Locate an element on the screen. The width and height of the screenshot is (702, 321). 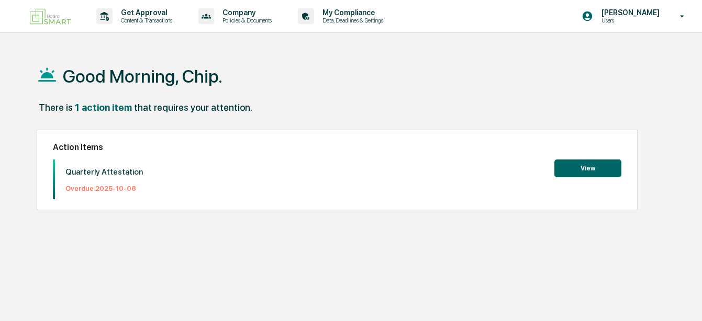
div: There is is located at coordinates (55, 107).